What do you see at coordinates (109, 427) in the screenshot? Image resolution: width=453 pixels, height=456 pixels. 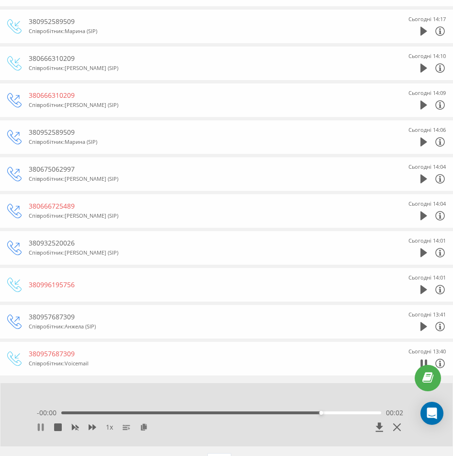 I see `span: 1 x` at bounding box center [109, 427].